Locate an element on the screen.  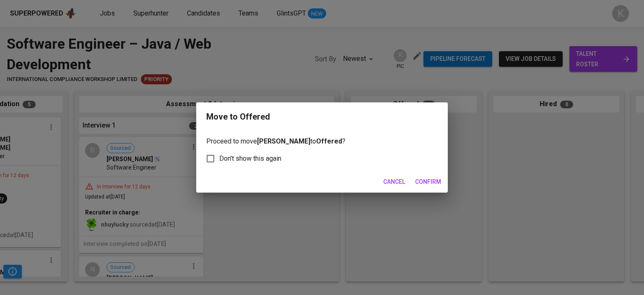
button: Cancel is located at coordinates (394, 182).